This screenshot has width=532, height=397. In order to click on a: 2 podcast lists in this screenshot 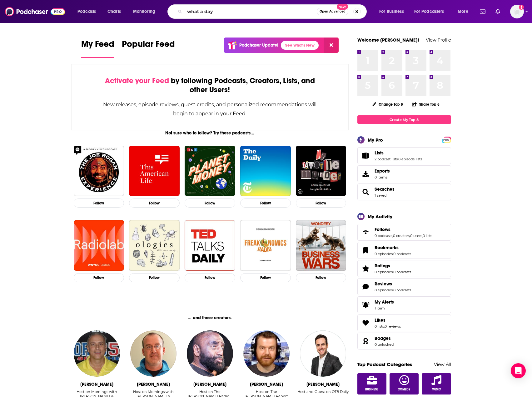, I will do `click(386, 159)`.